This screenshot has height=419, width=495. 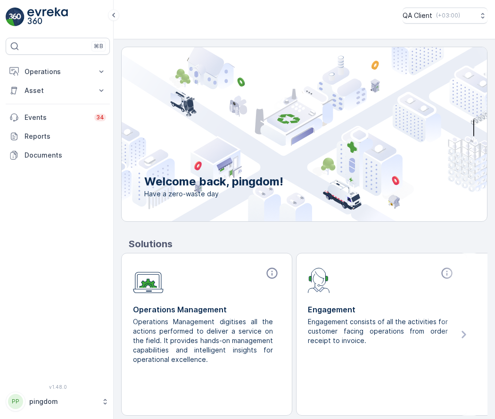 What do you see at coordinates (100, 117) in the screenshot?
I see `p: 34` at bounding box center [100, 117].